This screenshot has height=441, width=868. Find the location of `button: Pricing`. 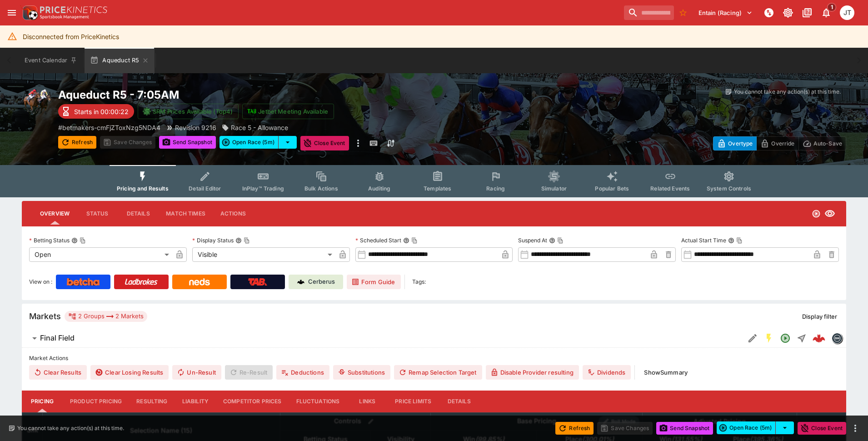

button: Pricing is located at coordinates (43, 401).